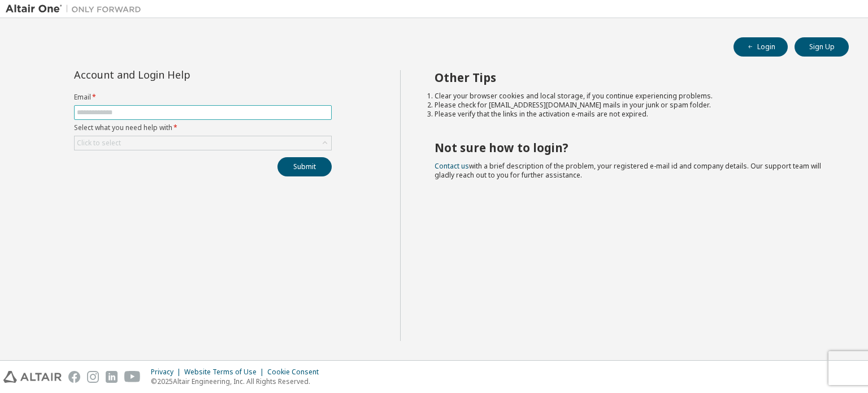 The image size is (868, 393). Describe the element at coordinates (296, 372) in the screenshot. I see `div: Cookie Consent` at that location.